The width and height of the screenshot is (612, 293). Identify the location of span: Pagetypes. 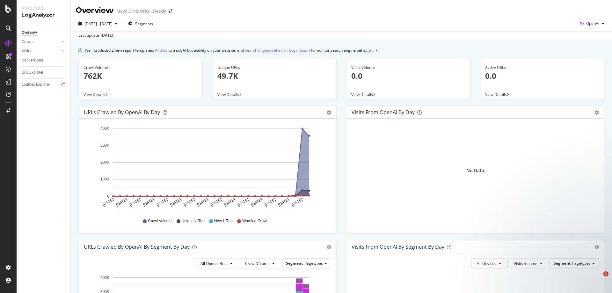
(314, 263).